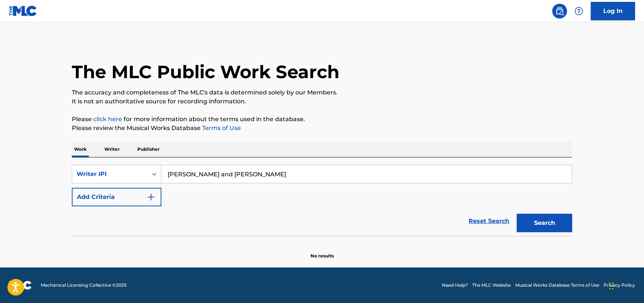 The height and width of the screenshot is (303, 644). Describe the element at coordinates (613, 11) in the screenshot. I see `a: Log In` at that location.